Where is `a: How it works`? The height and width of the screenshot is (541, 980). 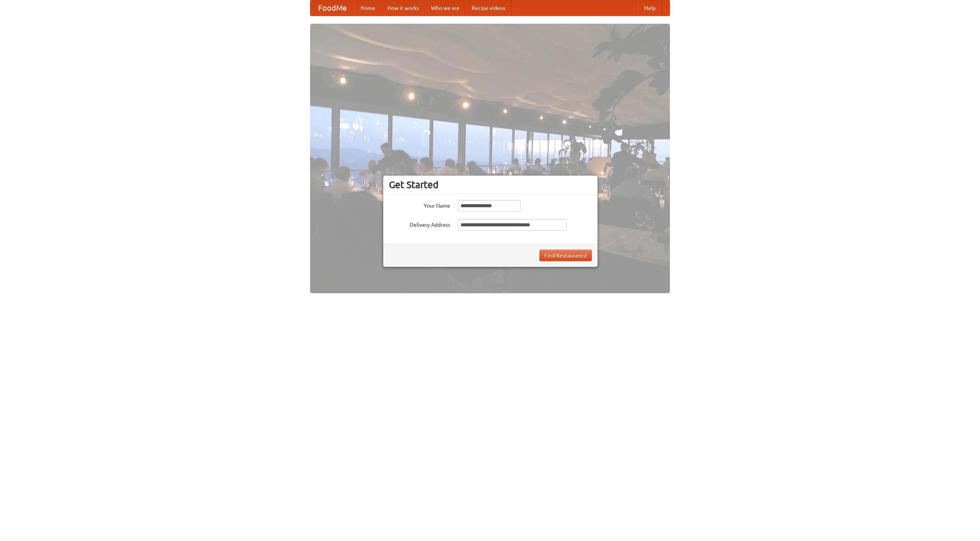 a: How it works is located at coordinates (403, 8).